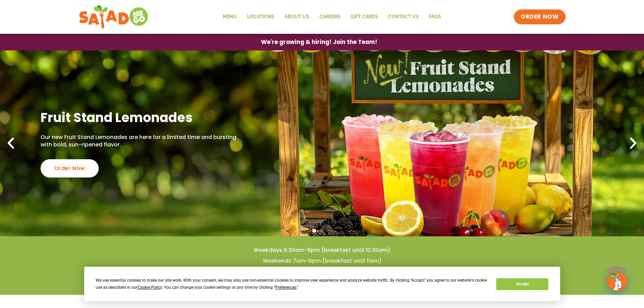 The image size is (644, 308). I want to click on nav: Menu, so click(332, 17).